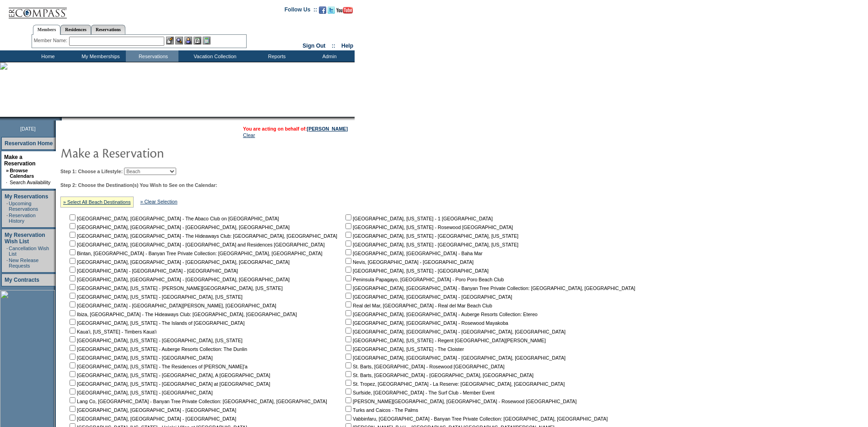 Image resolution: width=868 pixels, height=427 pixels. I want to click on img: View, so click(179, 41).